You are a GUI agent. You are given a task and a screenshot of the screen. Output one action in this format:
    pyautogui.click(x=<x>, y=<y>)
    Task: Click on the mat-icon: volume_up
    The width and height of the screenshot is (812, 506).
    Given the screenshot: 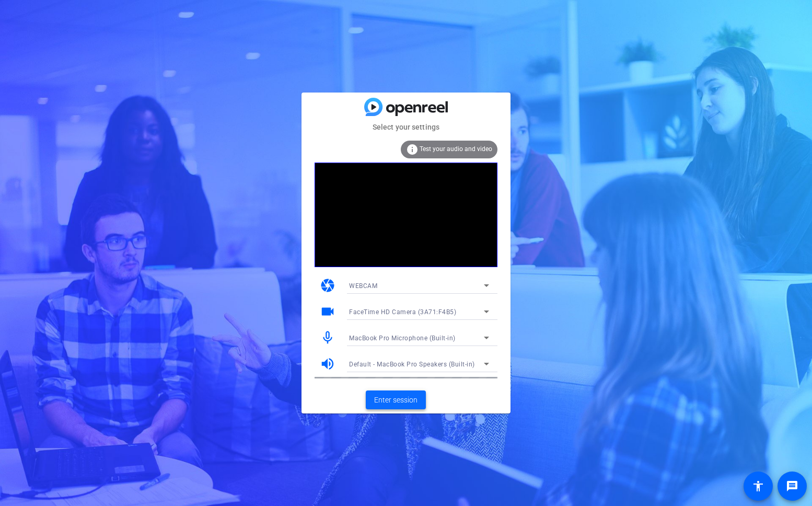 What is the action you would take?
    pyautogui.click(x=328, y=364)
    